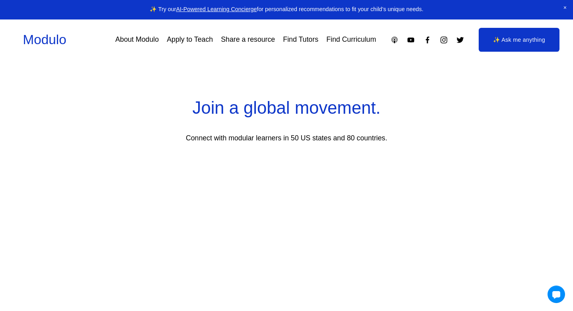 The height and width of the screenshot is (311, 573). I want to click on a: Apply to Teach, so click(190, 39).